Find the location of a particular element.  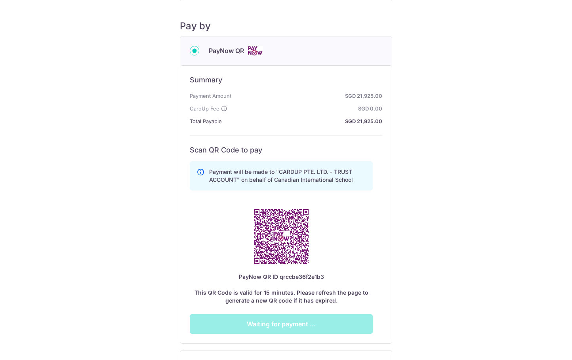

div: PayNow QR Cards logo is located at coordinates (286, 51).